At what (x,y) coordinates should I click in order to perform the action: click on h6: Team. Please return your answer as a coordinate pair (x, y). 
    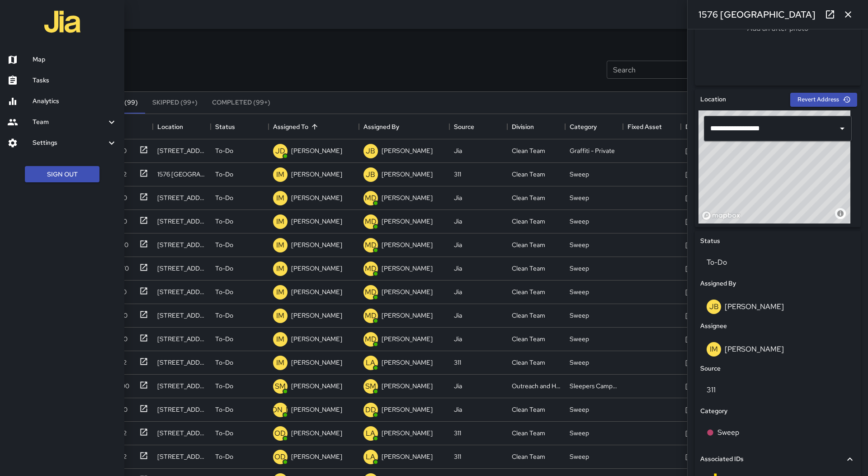
    Looking at the image, I should click on (69, 122).